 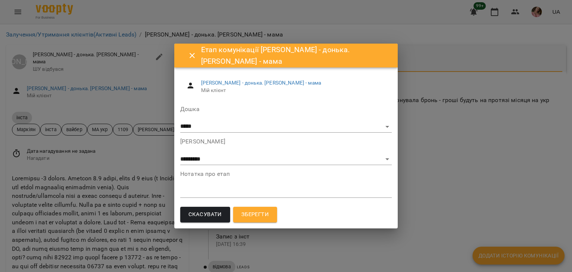 I want to click on label: Нотатка про етап, so click(x=286, y=174).